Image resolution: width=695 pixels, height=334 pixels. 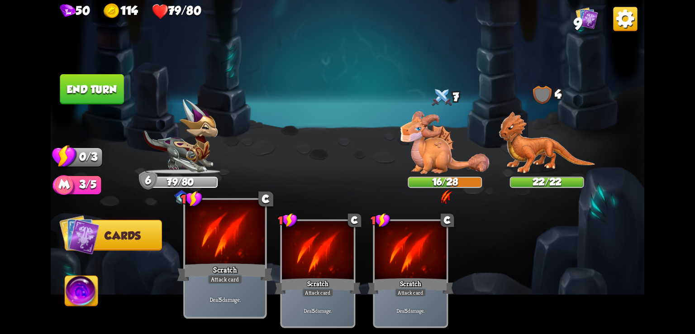 What do you see at coordinates (68, 11) in the screenshot?
I see `img: gem.png` at bounding box center [68, 11].